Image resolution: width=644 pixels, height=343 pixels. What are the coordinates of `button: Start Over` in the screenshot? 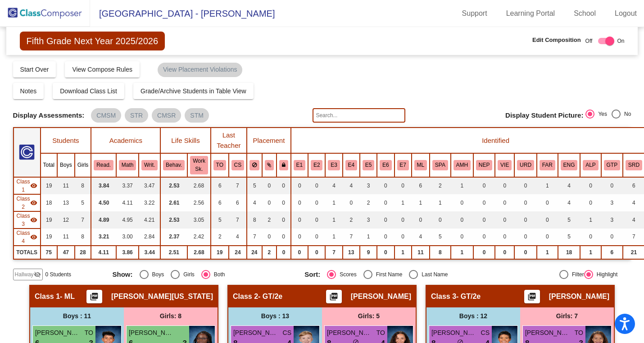 It's located at (35, 70).